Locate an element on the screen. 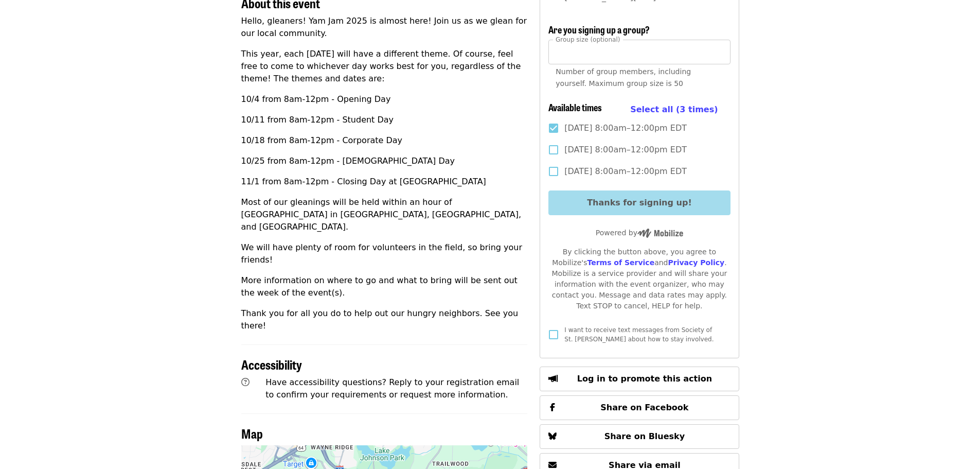 Image resolution: width=980 pixels, height=469 pixels. span: Are you signing up a group? is located at coordinates (599, 29).